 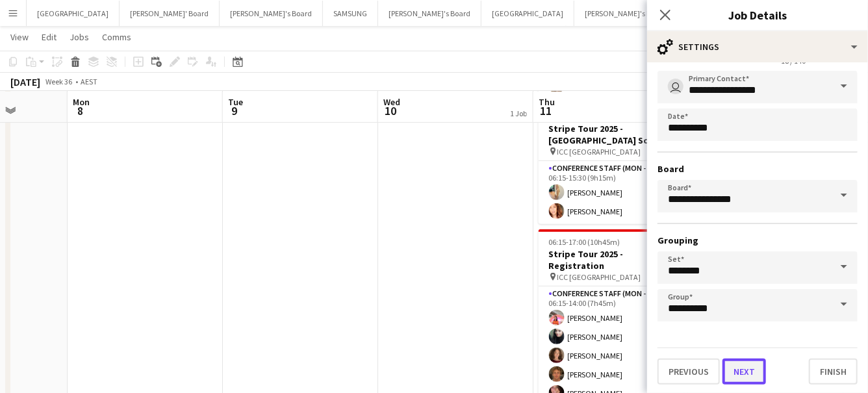 I want to click on span: Edit, so click(x=48, y=37).